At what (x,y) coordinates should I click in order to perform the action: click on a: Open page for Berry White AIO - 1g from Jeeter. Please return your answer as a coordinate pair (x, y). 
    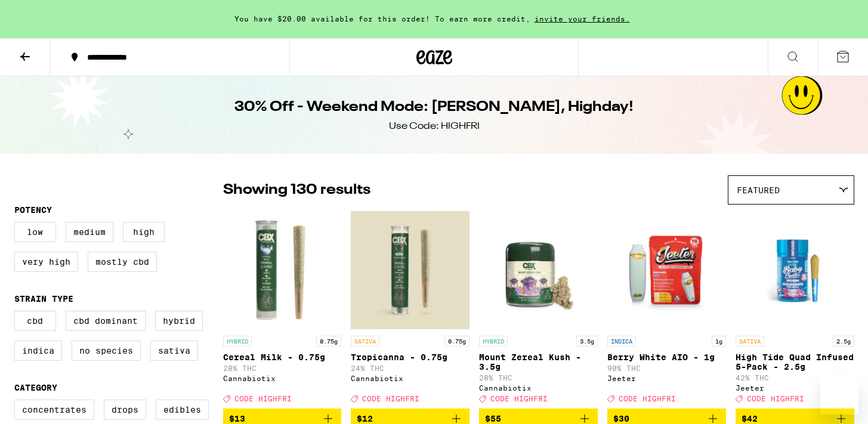
    Looking at the image, I should click on (667, 309).